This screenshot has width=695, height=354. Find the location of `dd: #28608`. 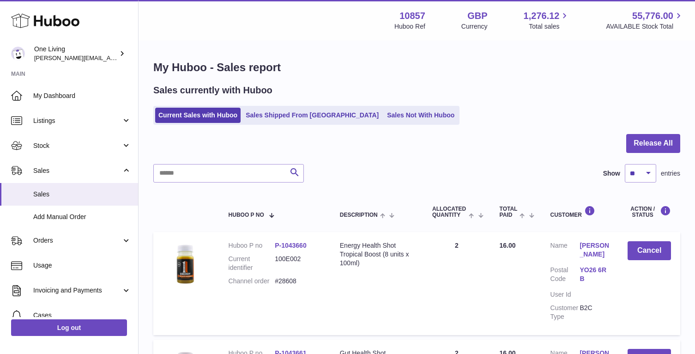

dd: #28608 is located at coordinates (298, 281).